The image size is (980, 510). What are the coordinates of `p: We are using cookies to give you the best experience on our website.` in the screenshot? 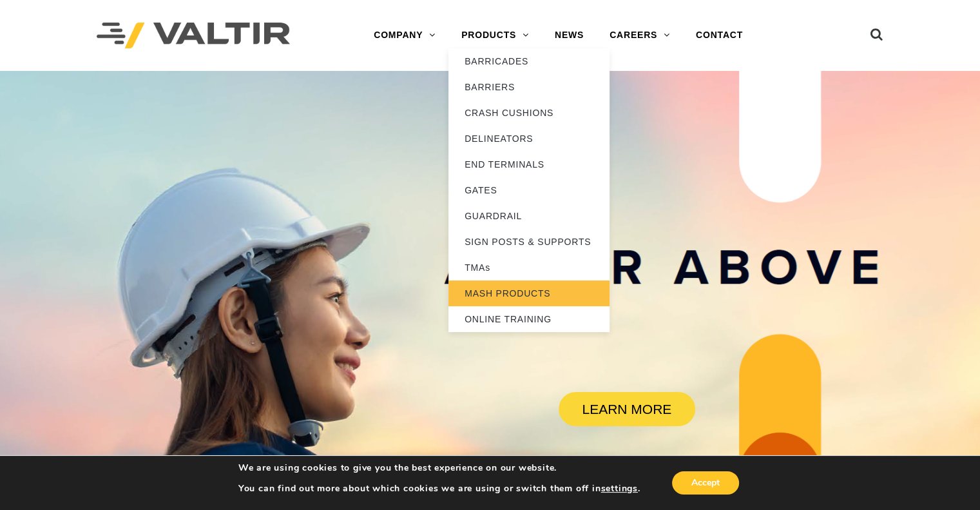 It's located at (439, 468).